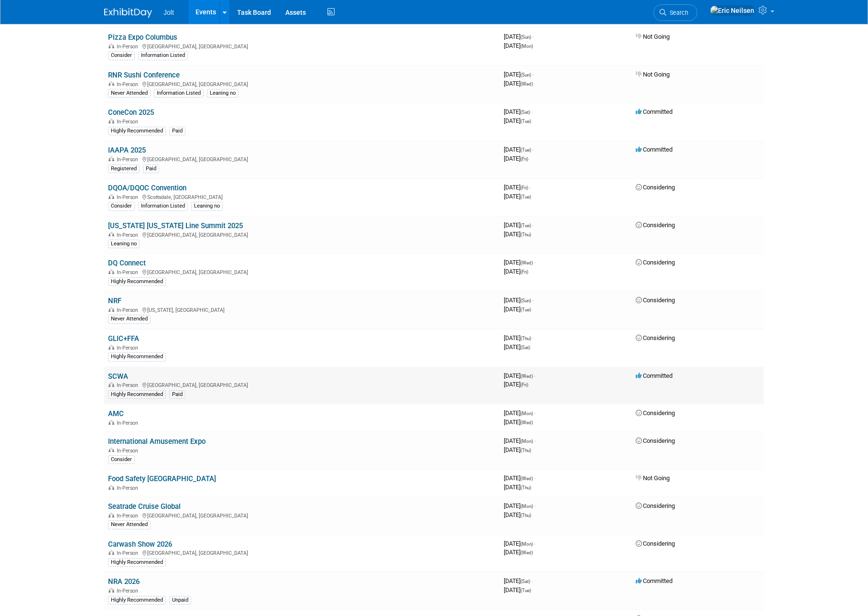 This screenshot has height=616, width=868. I want to click on img: Eric Neilsen, so click(733, 10).